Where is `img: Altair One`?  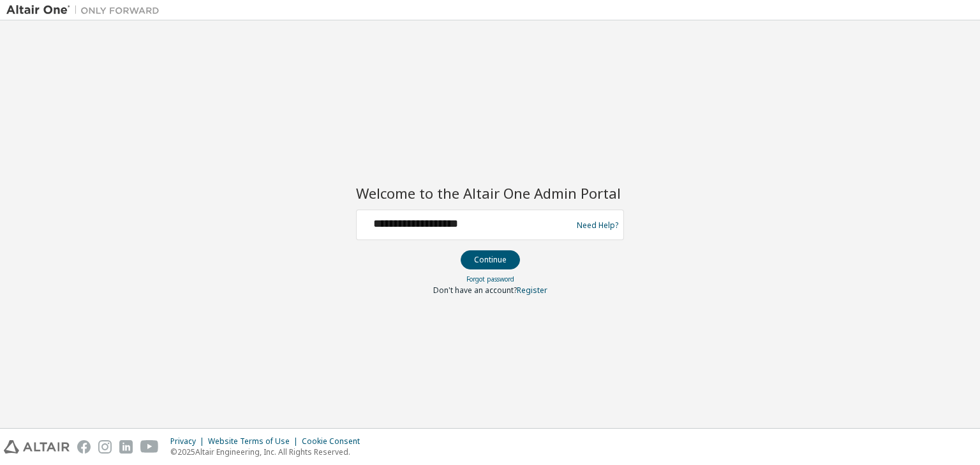
img: Altair One is located at coordinates (86, 10).